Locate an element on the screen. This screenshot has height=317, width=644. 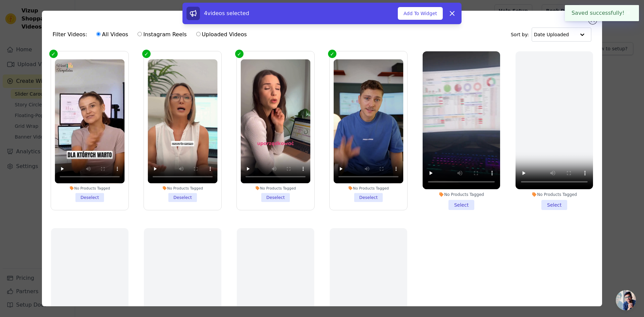
button: Add To Widget is located at coordinates (421, 14).